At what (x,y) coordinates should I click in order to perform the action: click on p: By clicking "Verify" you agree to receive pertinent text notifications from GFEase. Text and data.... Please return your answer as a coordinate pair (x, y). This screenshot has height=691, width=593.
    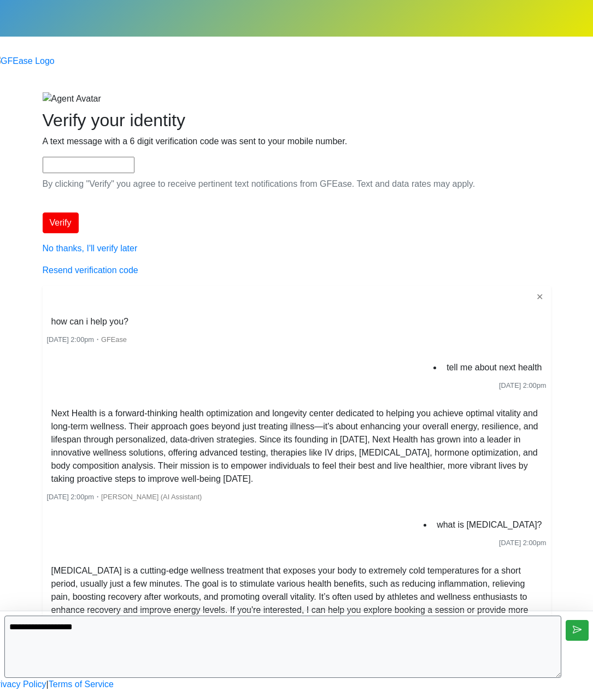
    Looking at the image, I should click on (297, 184).